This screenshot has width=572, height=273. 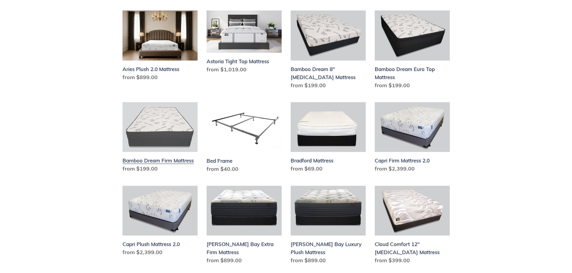 I want to click on a: Capri Plush Mattress 2.0, so click(x=160, y=223).